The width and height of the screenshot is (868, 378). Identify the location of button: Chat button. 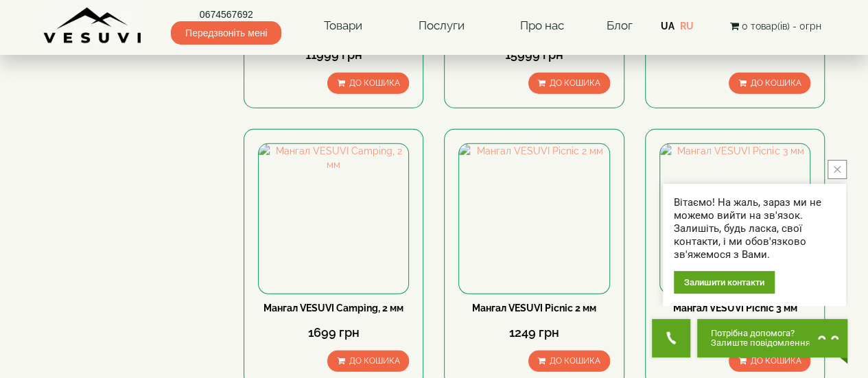
(772, 339).